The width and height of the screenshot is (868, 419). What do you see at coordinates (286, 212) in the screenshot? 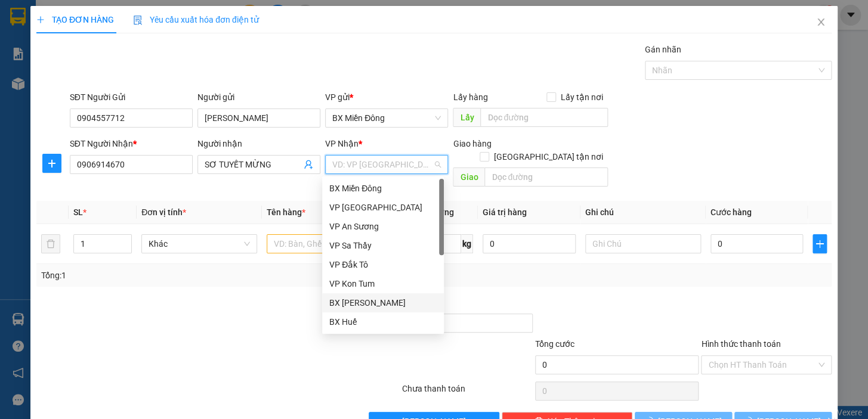
I see `span: Tên hàng` at bounding box center [286, 212].